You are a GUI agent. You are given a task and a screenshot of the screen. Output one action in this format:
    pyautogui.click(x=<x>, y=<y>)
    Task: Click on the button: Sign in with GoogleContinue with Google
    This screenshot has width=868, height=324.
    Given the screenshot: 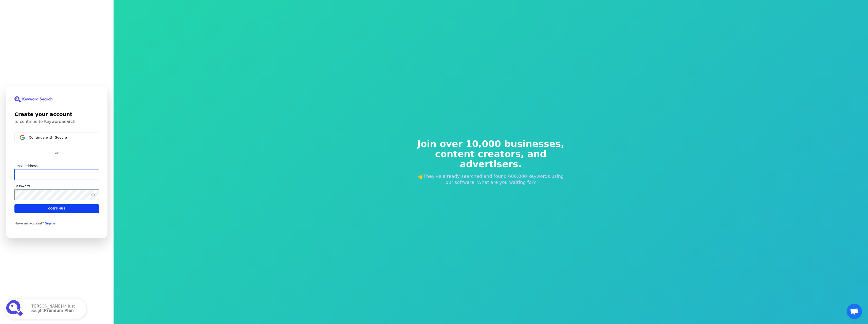 What is the action you would take?
    pyautogui.click(x=57, y=138)
    